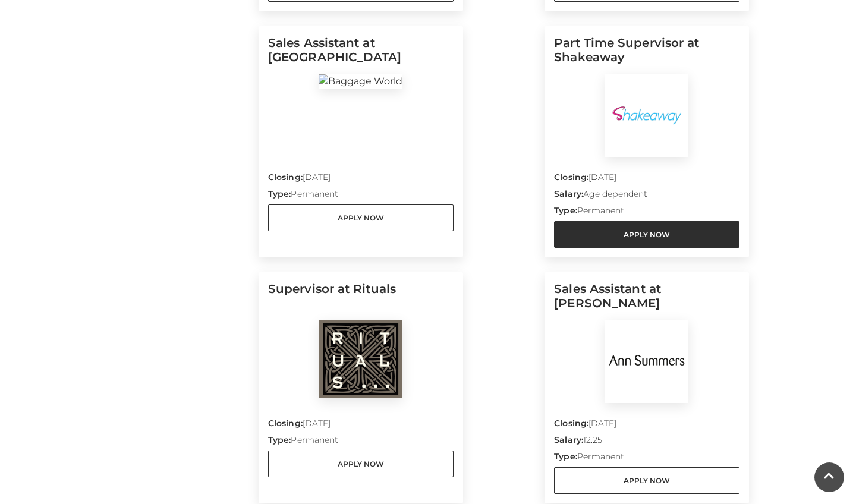 The width and height of the screenshot is (856, 504). Describe the element at coordinates (646, 442) in the screenshot. I see `p: 12.25` at that location.